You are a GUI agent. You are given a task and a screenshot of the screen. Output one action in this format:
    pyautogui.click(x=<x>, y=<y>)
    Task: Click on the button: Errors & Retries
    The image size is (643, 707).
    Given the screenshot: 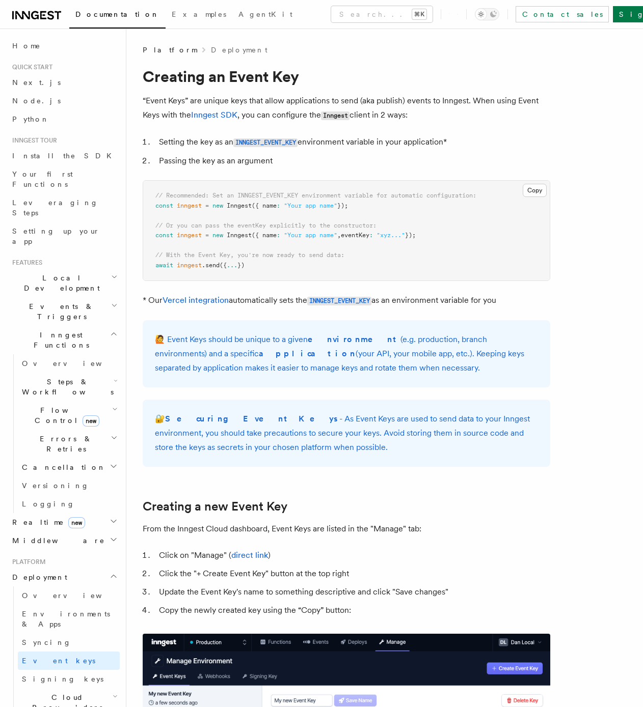 What is the action you would take?
    pyautogui.click(x=69, y=444)
    